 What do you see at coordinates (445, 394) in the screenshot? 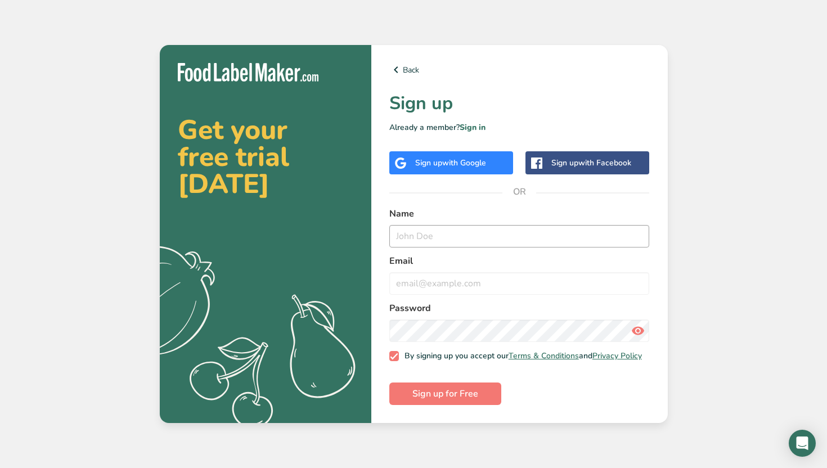
I see `button: Sign up for Free` at bounding box center [445, 394].